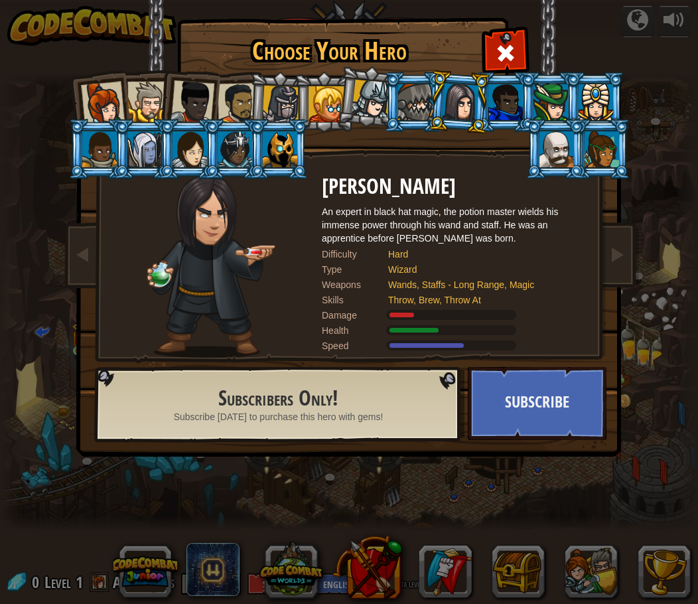 This screenshot has height=604, width=698. Describe the element at coordinates (143, 100) in the screenshot. I see `li: Sir Tharin Thunderfist` at that location.